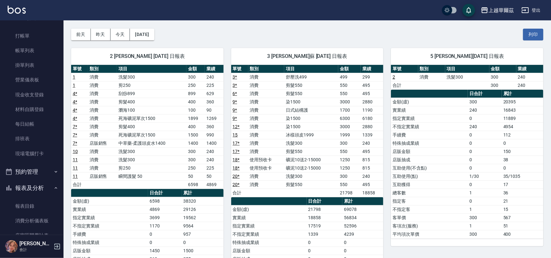 This screenshot has width=551, height=258. I want to click on a: 材料自購登錄, so click(32, 109).